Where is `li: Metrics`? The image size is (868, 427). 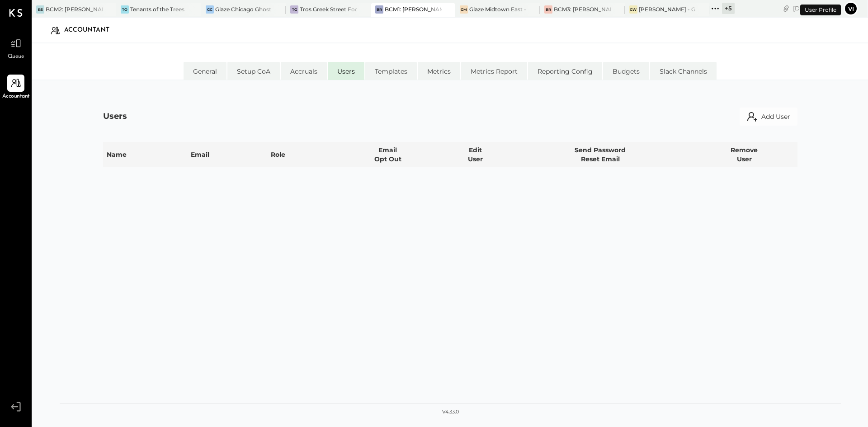
li: Metrics is located at coordinates (439, 71).